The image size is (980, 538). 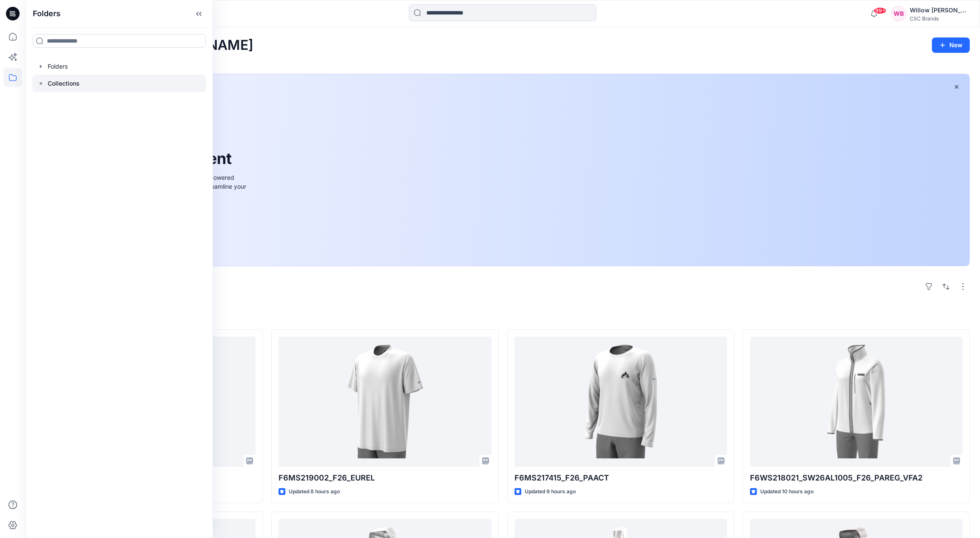 I want to click on a: F6MS219002_F26_EUREL, so click(x=385, y=401).